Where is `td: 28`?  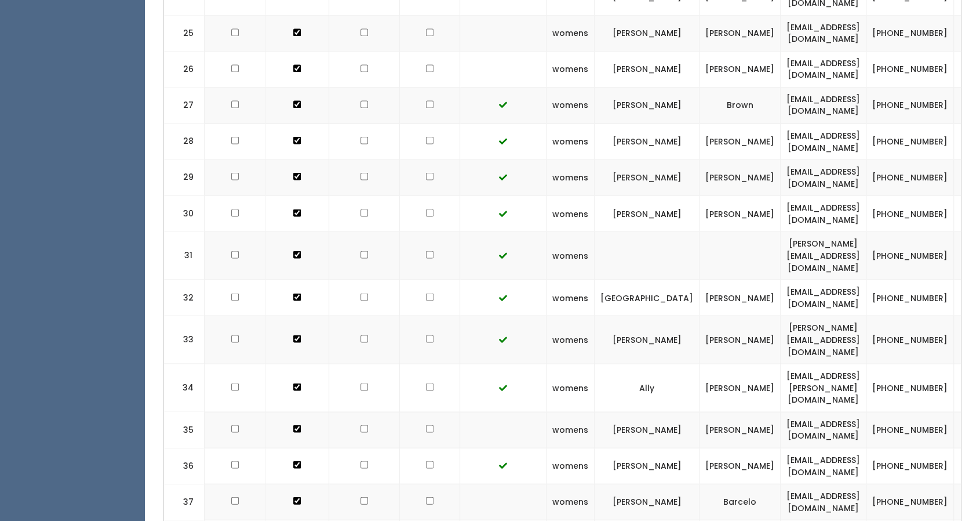
td: 28 is located at coordinates (184, 142).